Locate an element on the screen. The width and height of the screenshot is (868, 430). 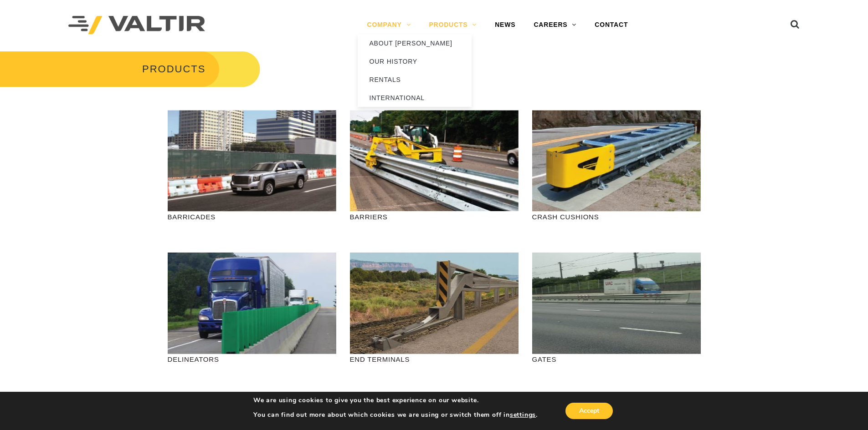
p: You can find out more about which cookies we are using or switch them off in . is located at coordinates (395, 415).